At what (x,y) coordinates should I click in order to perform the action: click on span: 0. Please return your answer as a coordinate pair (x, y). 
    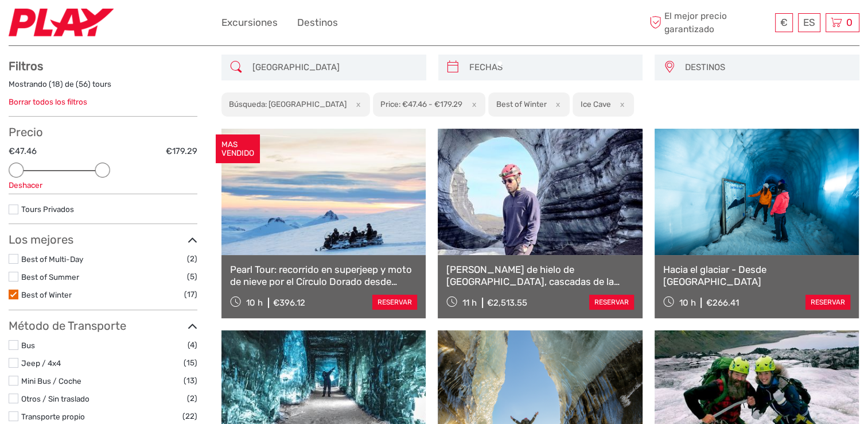
    Looking at the image, I should click on (849, 22).